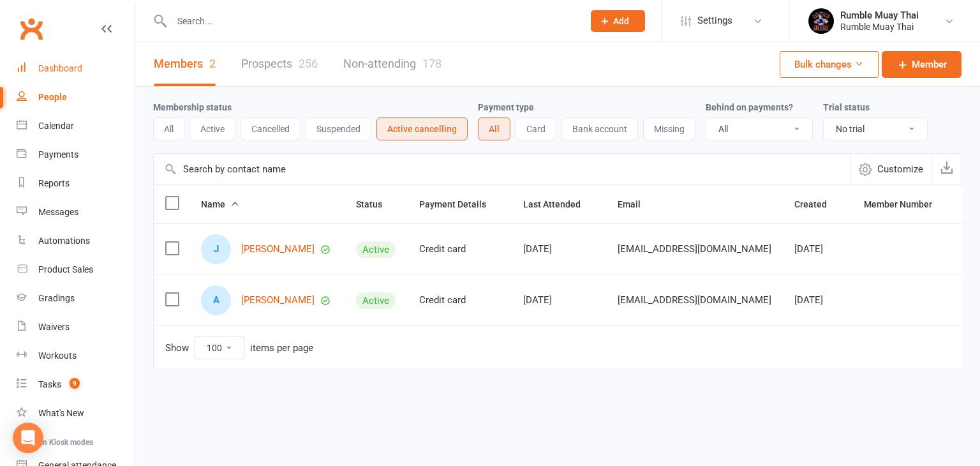 This screenshot has width=980, height=466. I want to click on div: Workouts, so click(57, 355).